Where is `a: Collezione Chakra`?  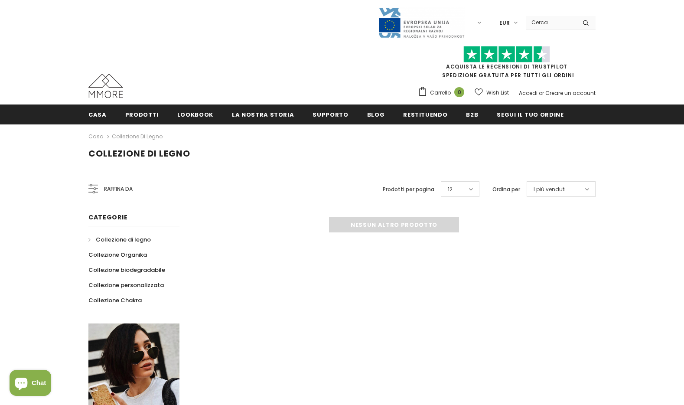 a: Collezione Chakra is located at coordinates (115, 300).